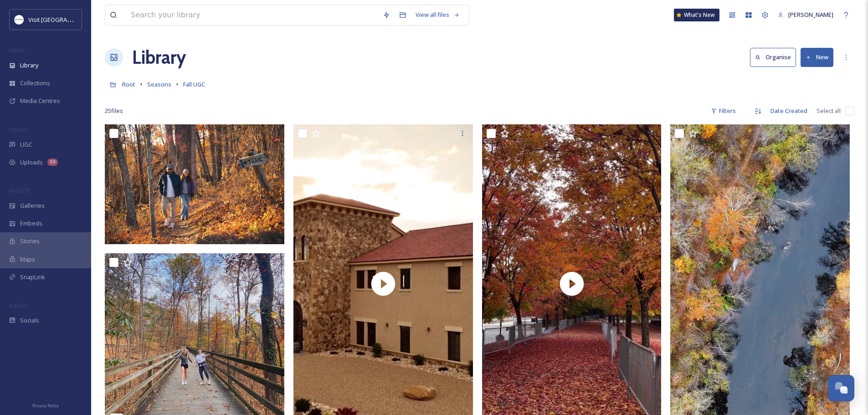 The image size is (868, 415). Describe the element at coordinates (159, 84) in the screenshot. I see `a: Seasons` at that location.